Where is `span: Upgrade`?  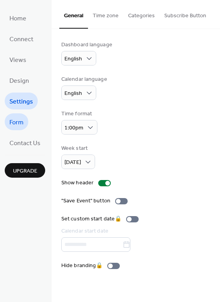 span: Upgrade is located at coordinates (25, 171).